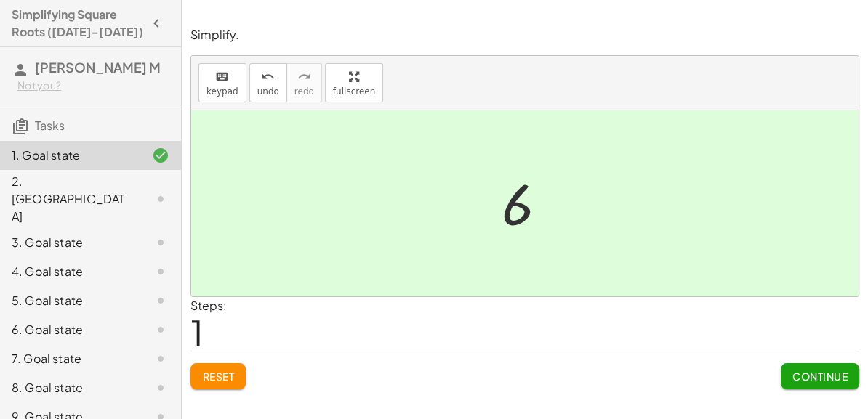  What do you see at coordinates (524, 35) in the screenshot?
I see `p: Simplify.` at bounding box center [524, 35].